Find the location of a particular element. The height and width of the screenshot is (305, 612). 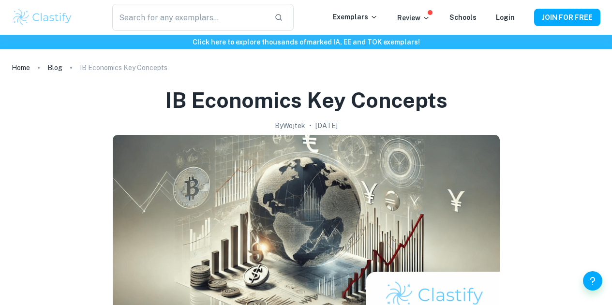

p: Exemplars is located at coordinates (355, 17).